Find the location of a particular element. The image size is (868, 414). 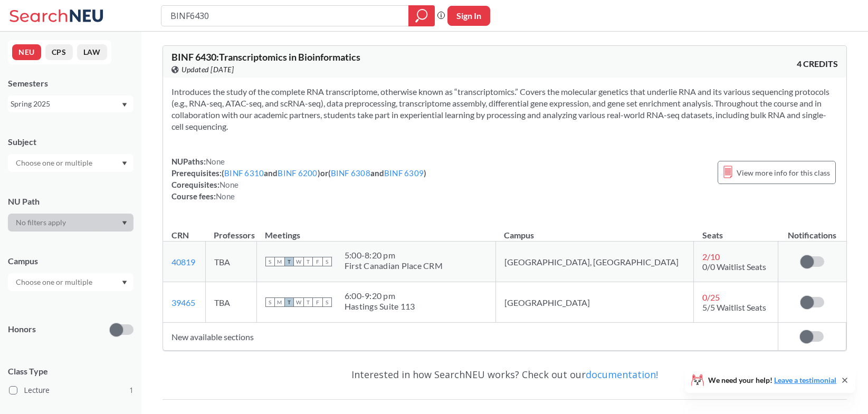

label: Lecture is located at coordinates (71, 390).